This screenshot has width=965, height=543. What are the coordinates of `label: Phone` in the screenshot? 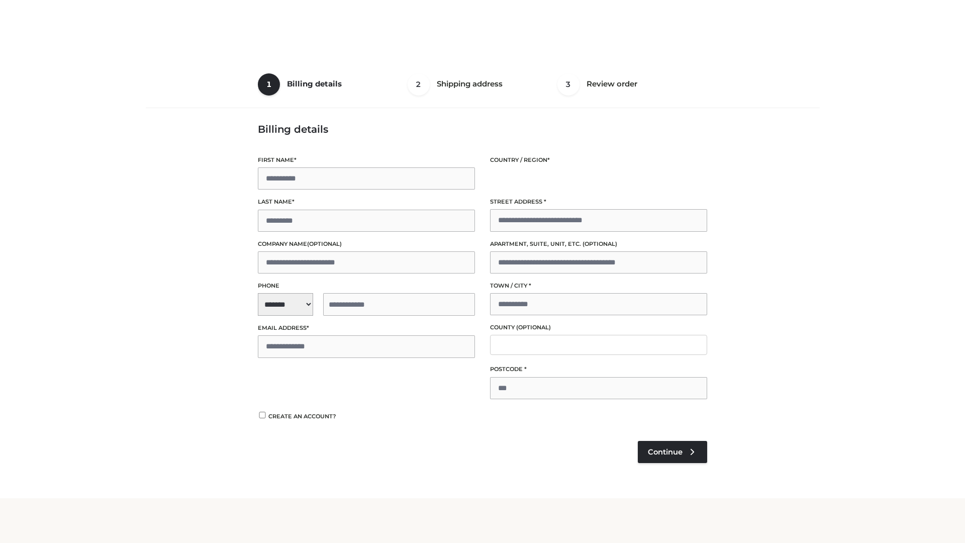 It's located at (366, 285).